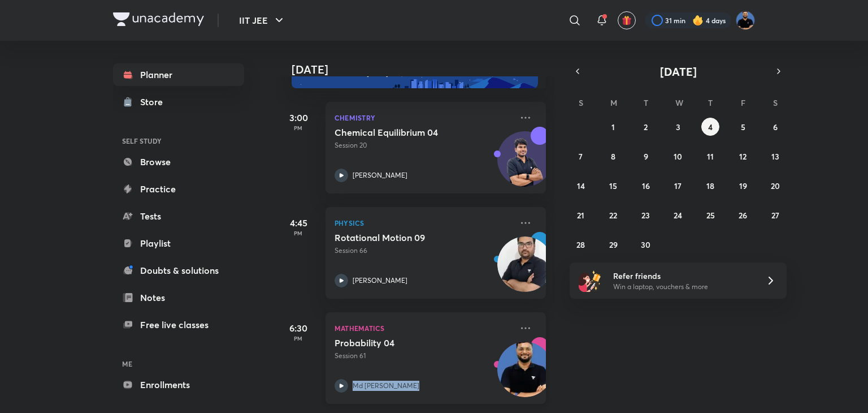 The width and height of the screenshot is (868, 413). I want to click on button: September 30, 2025, so click(646, 244).